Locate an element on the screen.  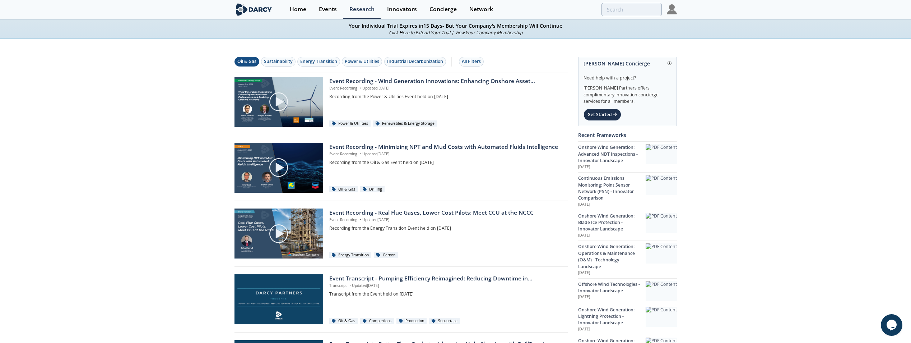
div: Need help with a project? is located at coordinates (627, 75).